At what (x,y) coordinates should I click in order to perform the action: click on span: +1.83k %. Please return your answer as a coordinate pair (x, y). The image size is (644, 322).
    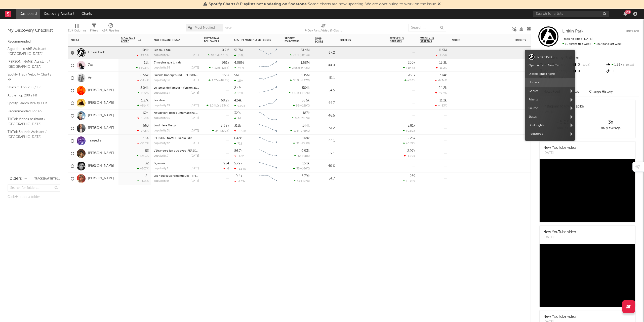
    Looking at the image, I should click on (223, 106).